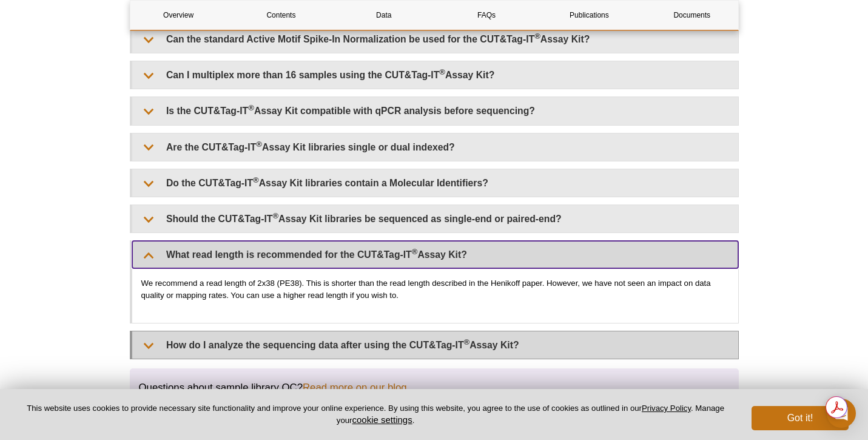 The image size is (868, 440). Describe the element at coordinates (666, 408) in the screenshot. I see `a: Privacy Policy` at that location.